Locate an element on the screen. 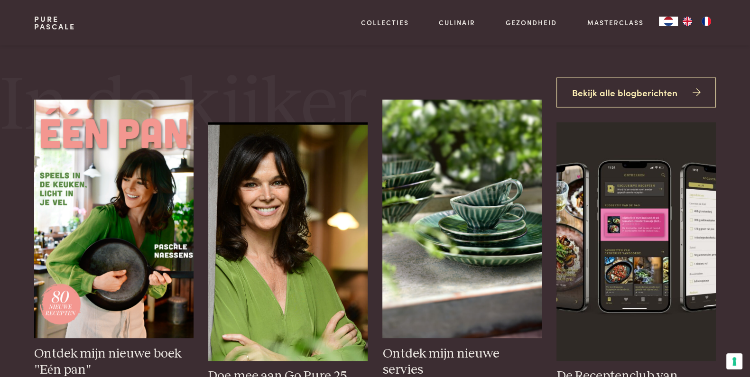  a: FR is located at coordinates (706, 21).